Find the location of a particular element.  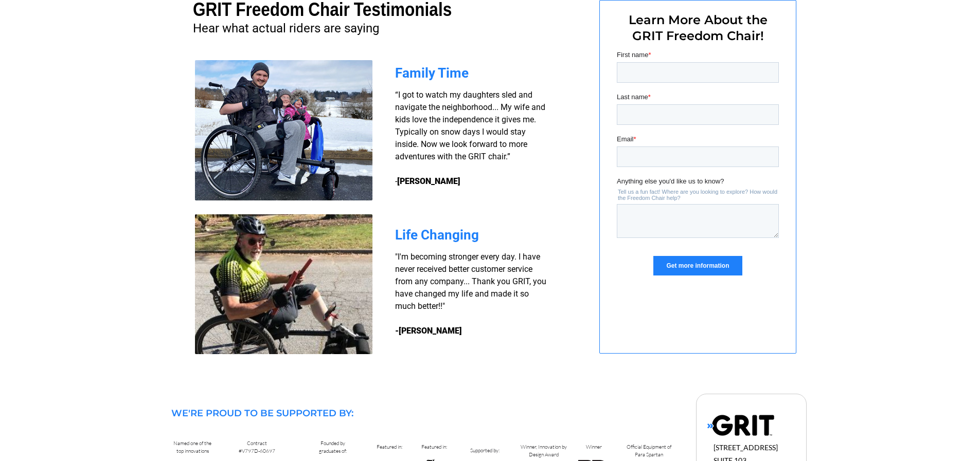

span: Official Equipment of Para Spartan is located at coordinates (649, 451).